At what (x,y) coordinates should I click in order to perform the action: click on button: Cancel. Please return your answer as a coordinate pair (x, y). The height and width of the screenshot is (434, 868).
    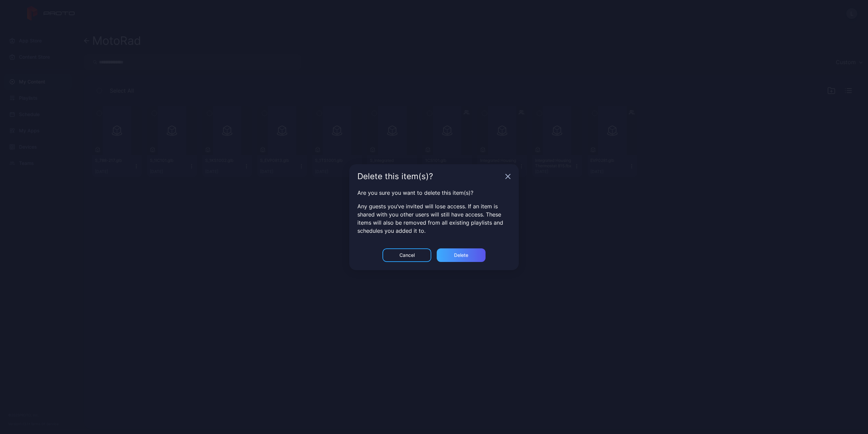
    Looking at the image, I should click on (407, 255).